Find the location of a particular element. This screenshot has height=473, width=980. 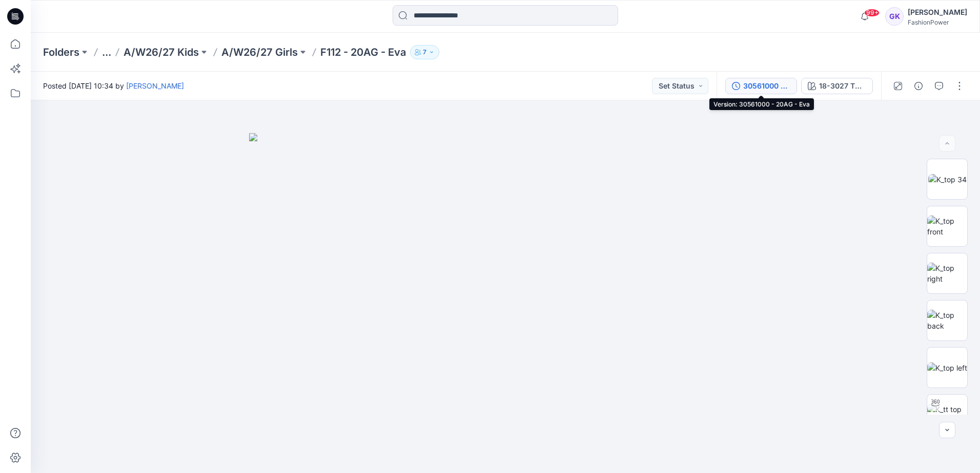

div: 30561000 - 20AG - Eva is located at coordinates (766, 86).